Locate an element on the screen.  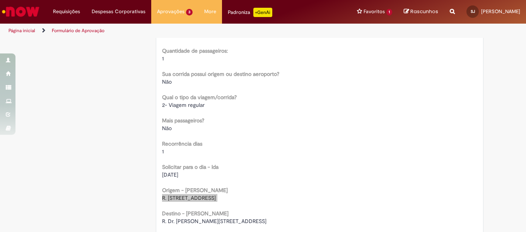
span: 3 is located at coordinates (189, 12).